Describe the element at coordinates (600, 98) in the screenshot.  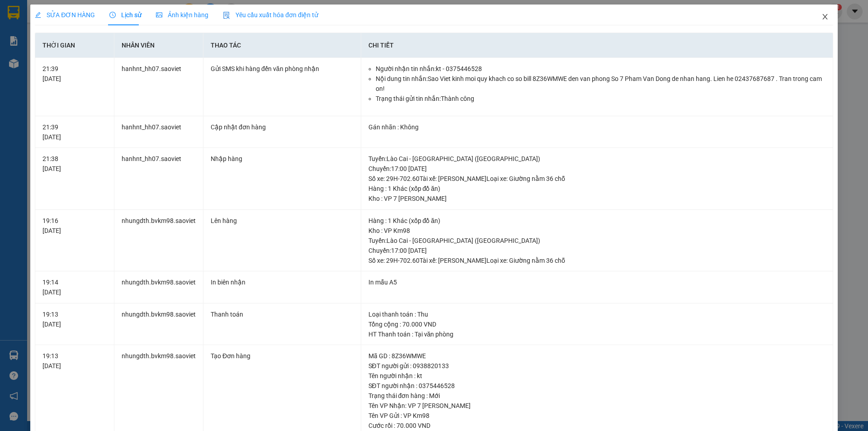
I see `li: Trạng thái gửi tin nhắn: Thành công` at that location.